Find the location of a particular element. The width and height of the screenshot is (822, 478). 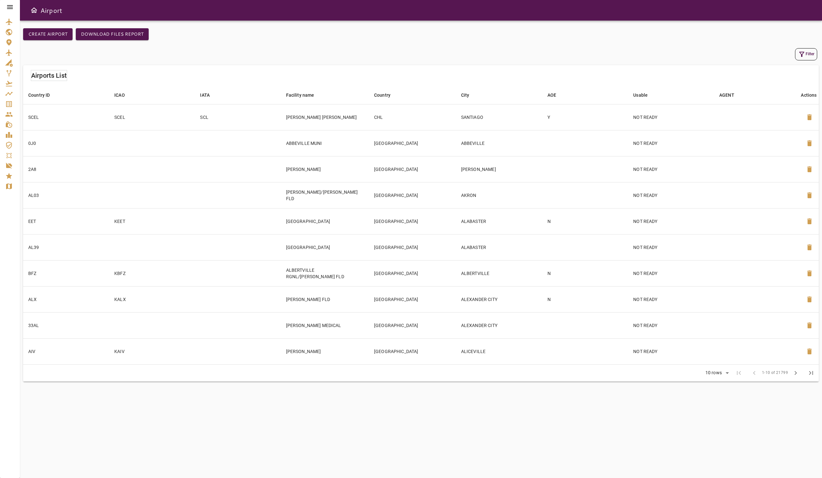

button: Create airport is located at coordinates (48, 34).